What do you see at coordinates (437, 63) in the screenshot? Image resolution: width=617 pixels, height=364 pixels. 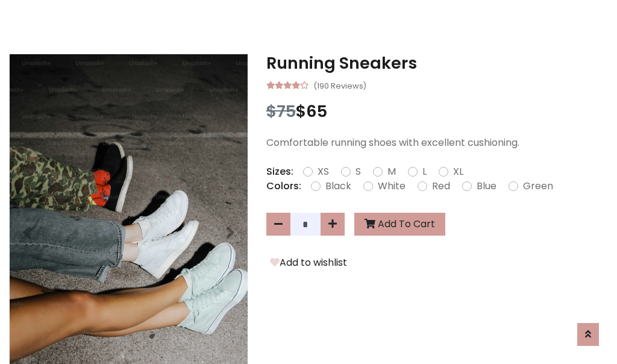 I see `h3: Running Sneakers` at bounding box center [437, 63].